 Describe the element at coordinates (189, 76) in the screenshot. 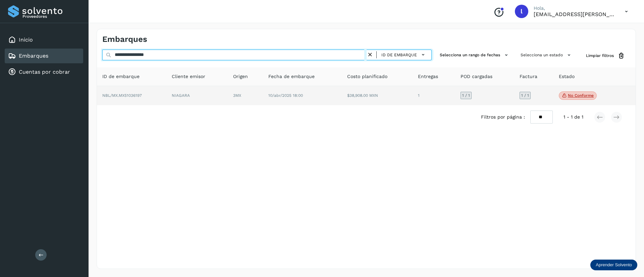

I see `span: Cliente emisor` at that location.